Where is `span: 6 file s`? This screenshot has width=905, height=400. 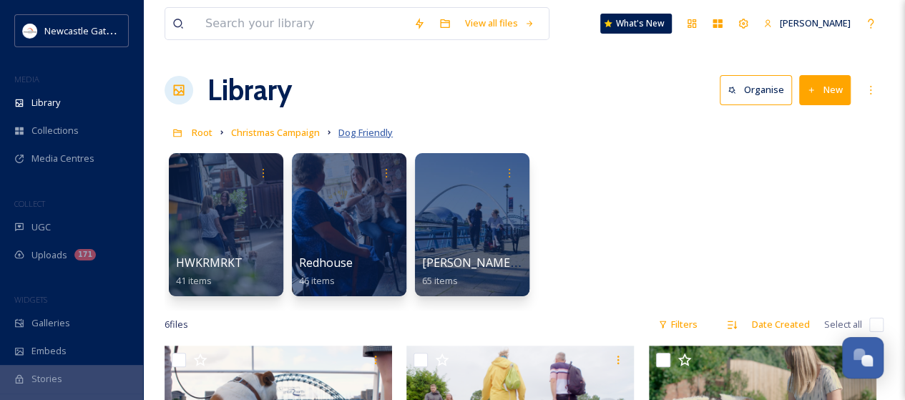 span: 6 file s is located at coordinates (176, 324).